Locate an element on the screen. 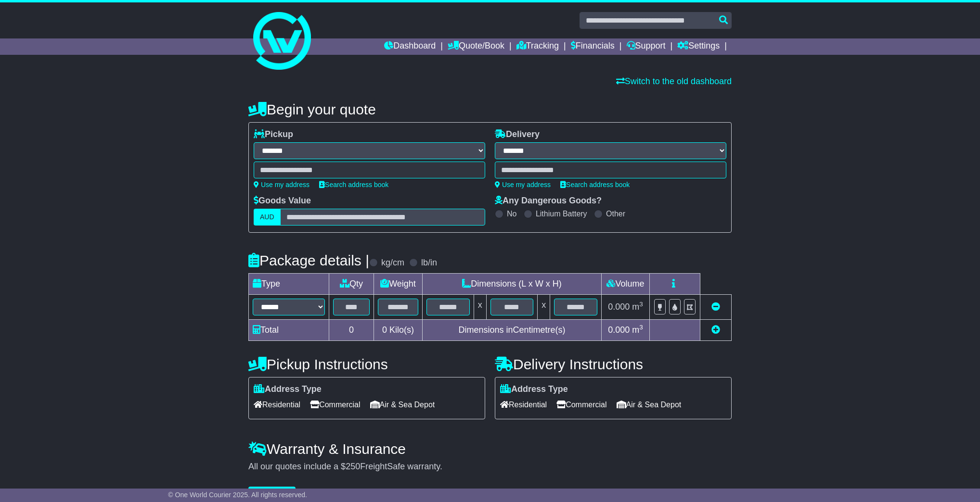 The image size is (980, 502). a: Remove this item is located at coordinates (716, 307).